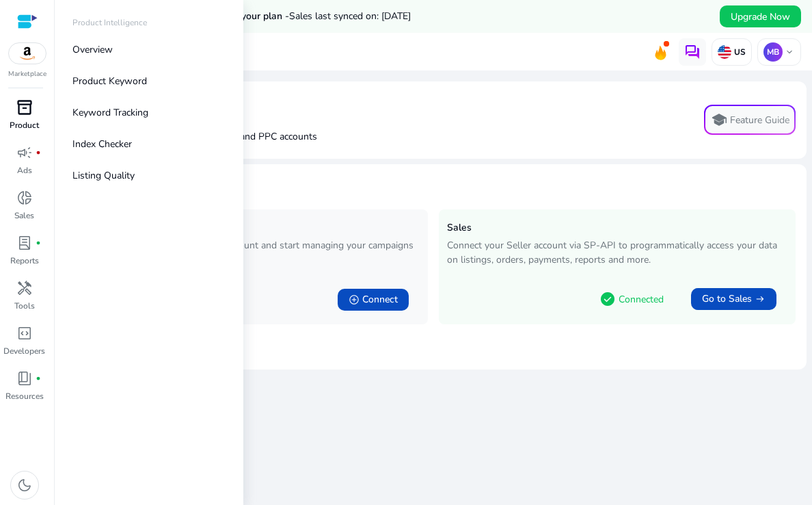 The width and height of the screenshot is (812, 505). What do you see at coordinates (760, 17) in the screenshot?
I see `span: Upgrade Now` at bounding box center [760, 17].